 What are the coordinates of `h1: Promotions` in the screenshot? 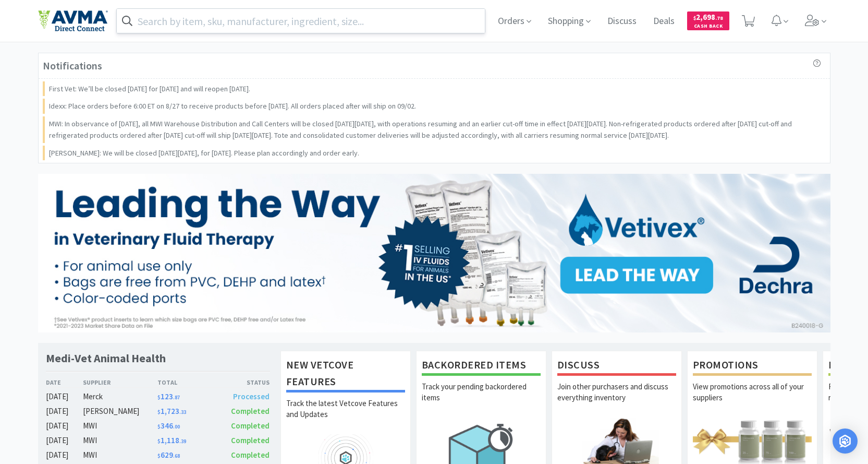 It's located at (752, 365).